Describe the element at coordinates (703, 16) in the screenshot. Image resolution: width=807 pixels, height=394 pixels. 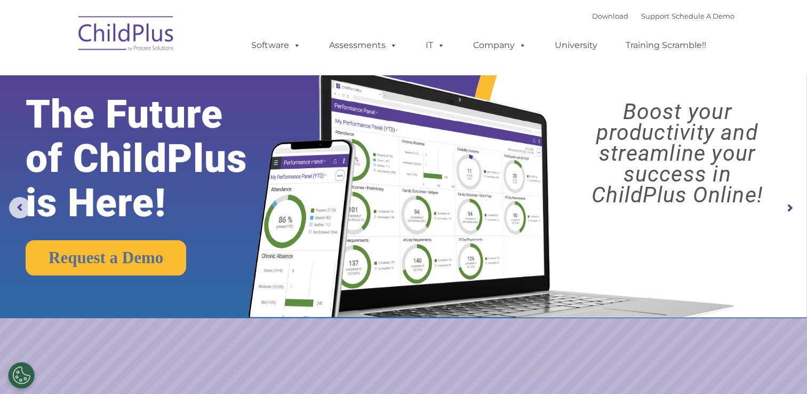
I see `a: Schedule A Demo` at that location.